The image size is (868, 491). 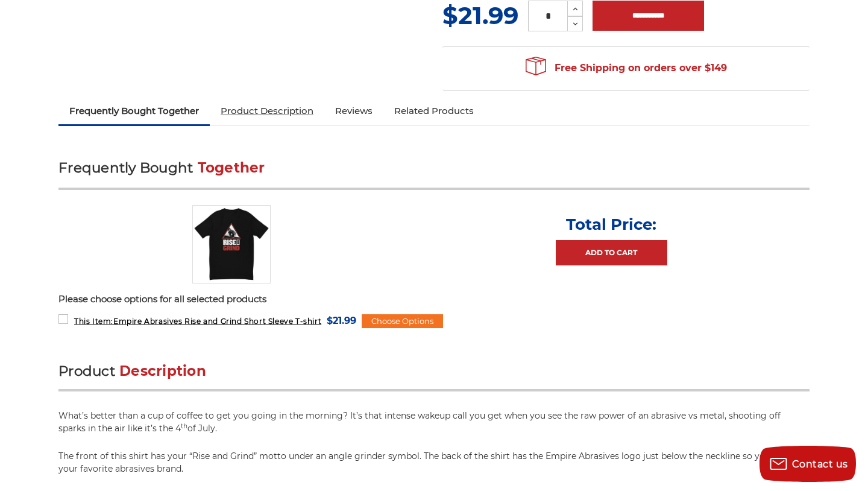 What do you see at coordinates (86, 371) in the screenshot?
I see `span: Product` at bounding box center [86, 371].